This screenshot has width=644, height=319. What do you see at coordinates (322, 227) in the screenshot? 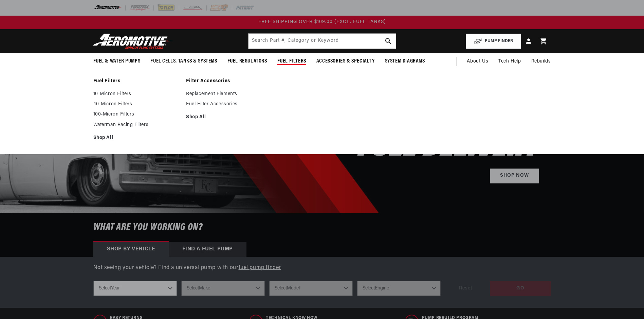
I see `h6: What are you working on?` at bounding box center [322, 227].